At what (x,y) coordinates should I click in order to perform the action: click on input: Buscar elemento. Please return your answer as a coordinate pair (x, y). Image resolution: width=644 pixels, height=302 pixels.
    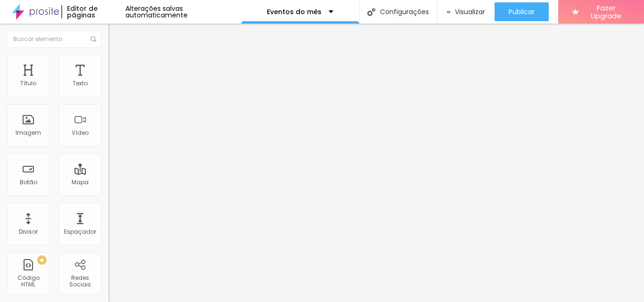
    Looking at the image, I should click on (54, 39).